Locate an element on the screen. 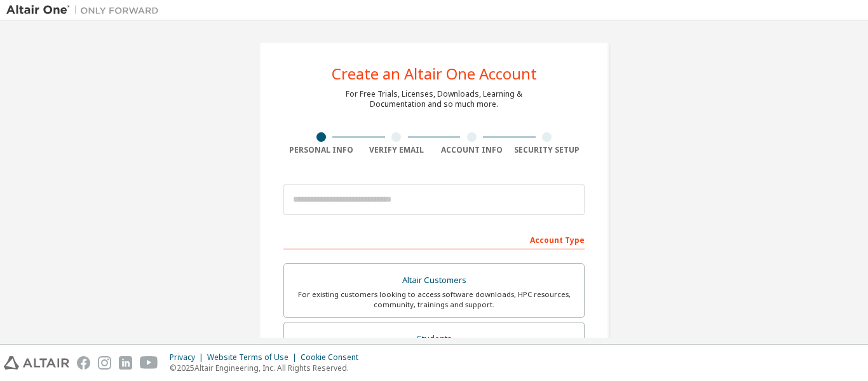  p: © 2025 Altair Engineering, Inc. All Rights Reserved. is located at coordinates (268, 367).